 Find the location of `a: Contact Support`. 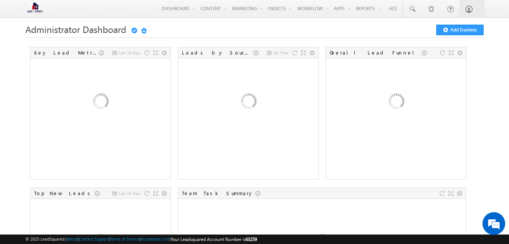

a: Contact Support is located at coordinates (94, 239).